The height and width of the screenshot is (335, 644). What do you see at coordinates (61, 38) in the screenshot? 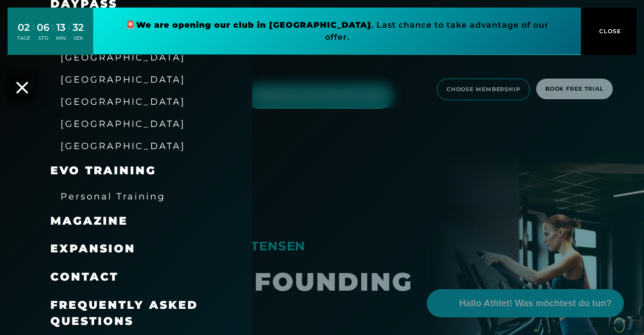
I see `div: MIN` at bounding box center [61, 38].